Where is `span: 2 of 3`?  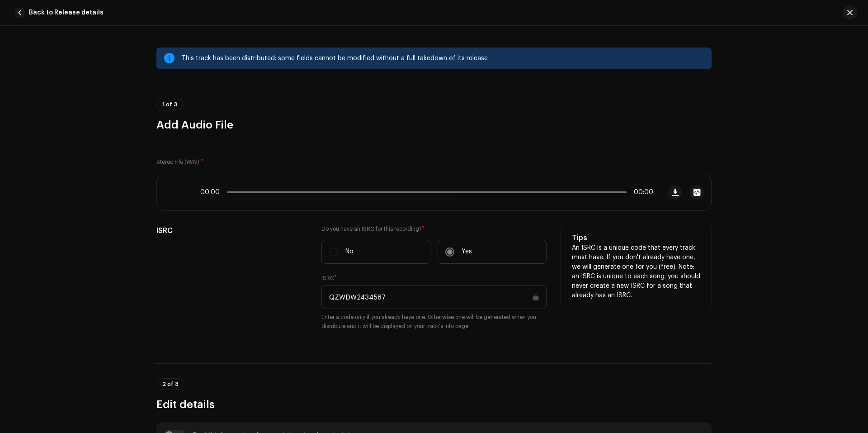
span: 2 of 3 is located at coordinates (170, 384).